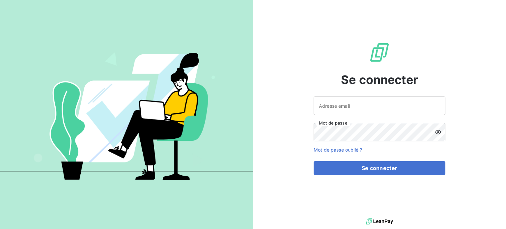 The image size is (506, 229). What do you see at coordinates (380, 106) in the screenshot?
I see `input: placeholder` at bounding box center [380, 106].